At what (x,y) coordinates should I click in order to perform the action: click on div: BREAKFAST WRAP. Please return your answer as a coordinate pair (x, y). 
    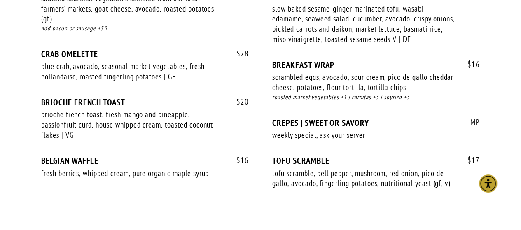
    Looking at the image, I should click on (376, 65).